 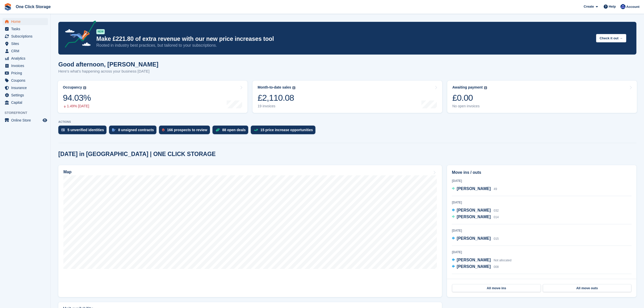 I want to click on span: 032, so click(x=496, y=211).